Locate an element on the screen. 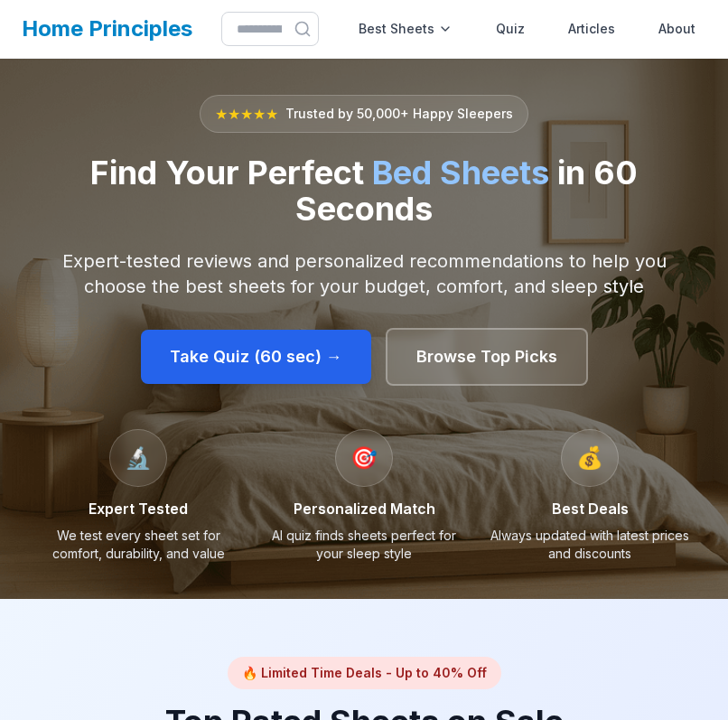 The width and height of the screenshot is (728, 720). h3: Personalized Match is located at coordinates (364, 509).